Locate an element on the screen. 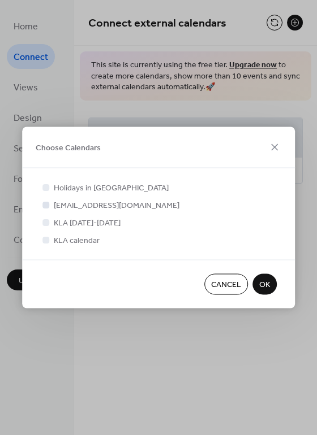 This screenshot has height=435, width=317. span: OK is located at coordinates (264, 285).